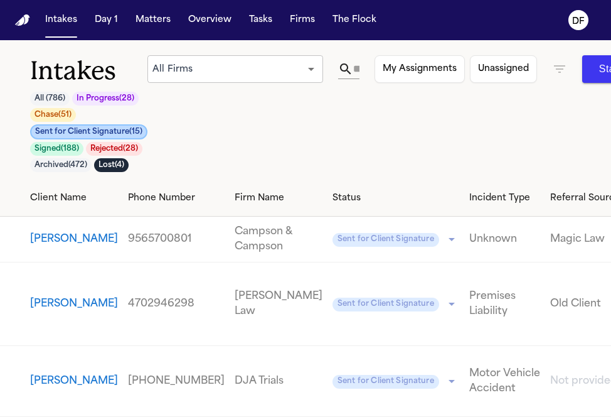 The height and width of the screenshot is (417, 611). What do you see at coordinates (88, 132) in the screenshot?
I see `button: Sent for Client Signature(15)` at bounding box center [88, 132].